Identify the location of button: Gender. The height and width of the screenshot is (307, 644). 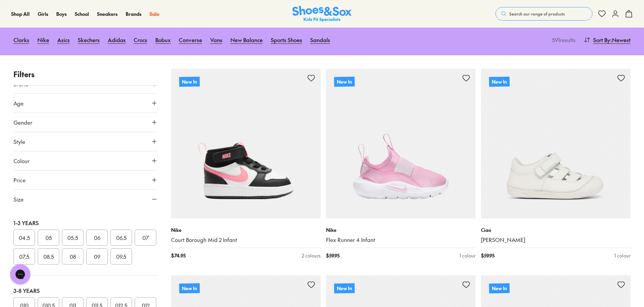
(86, 122).